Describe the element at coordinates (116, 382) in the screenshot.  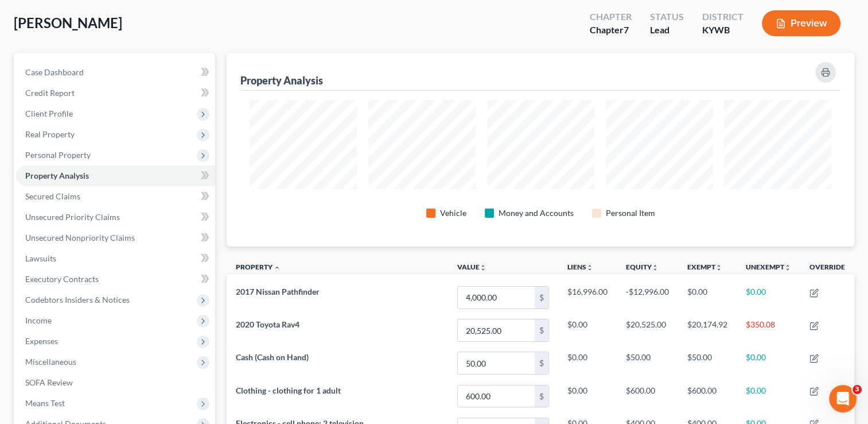
I see `a: SOFA Review` at that location.